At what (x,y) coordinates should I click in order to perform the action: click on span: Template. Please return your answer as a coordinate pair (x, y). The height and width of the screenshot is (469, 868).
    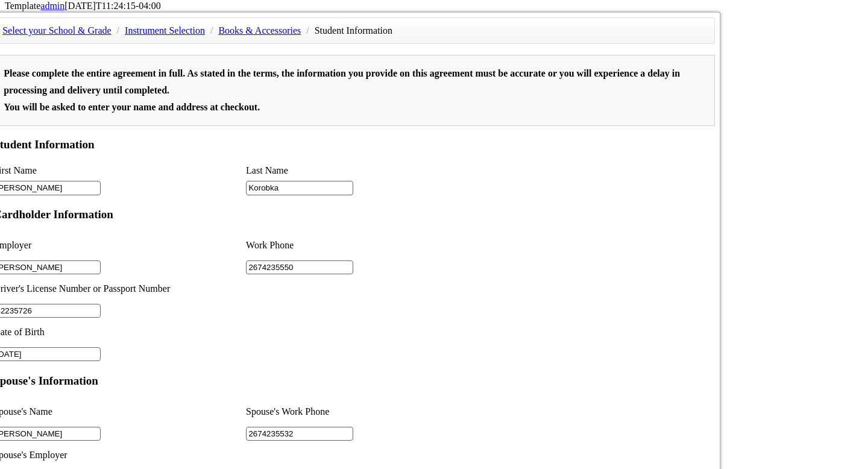
    Looking at the image, I should click on (22, 5).